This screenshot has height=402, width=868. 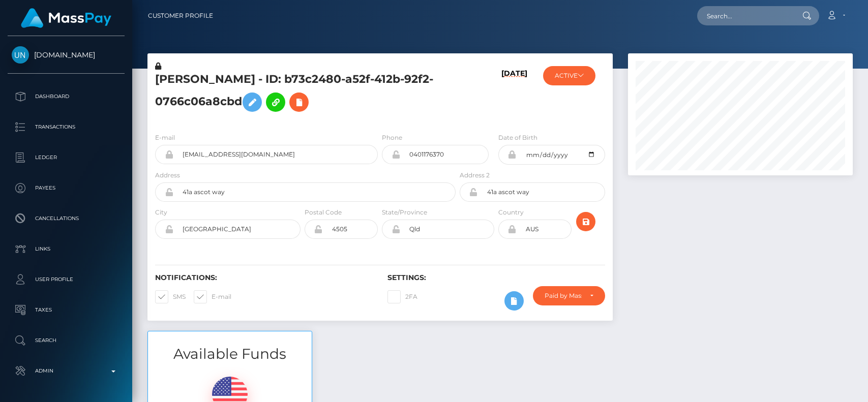 I want to click on p: Search, so click(x=66, y=341).